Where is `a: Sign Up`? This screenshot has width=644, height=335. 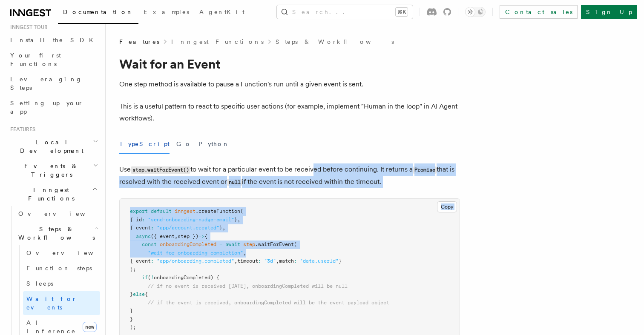 a: Sign Up is located at coordinates (609, 12).